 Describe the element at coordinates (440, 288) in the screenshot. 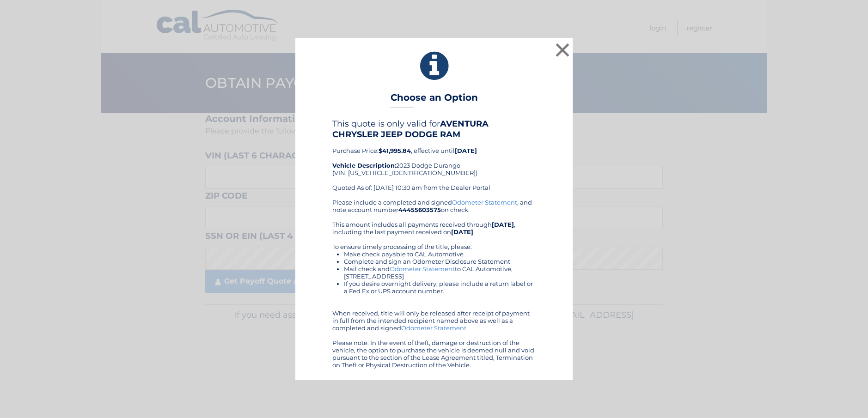

I see `li: If you desire overnight delivery, please include a return label or a Fed Ex or UPS account number.` at that location.